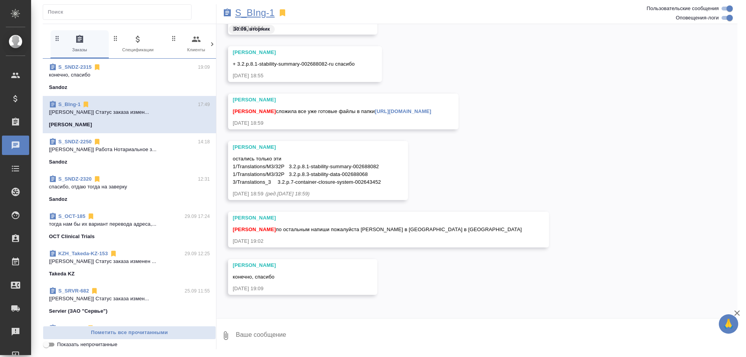 This screenshot has height=357, width=746. Describe the element at coordinates (78, 311) in the screenshot. I see `p: Servier (ЗАО "Сервье")` at that location.